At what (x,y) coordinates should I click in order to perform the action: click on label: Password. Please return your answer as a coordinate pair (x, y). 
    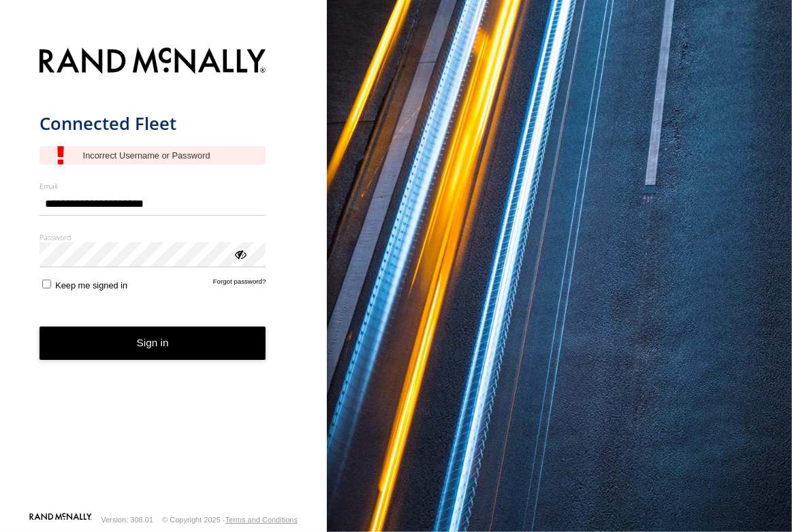
    Looking at the image, I should click on (153, 237).